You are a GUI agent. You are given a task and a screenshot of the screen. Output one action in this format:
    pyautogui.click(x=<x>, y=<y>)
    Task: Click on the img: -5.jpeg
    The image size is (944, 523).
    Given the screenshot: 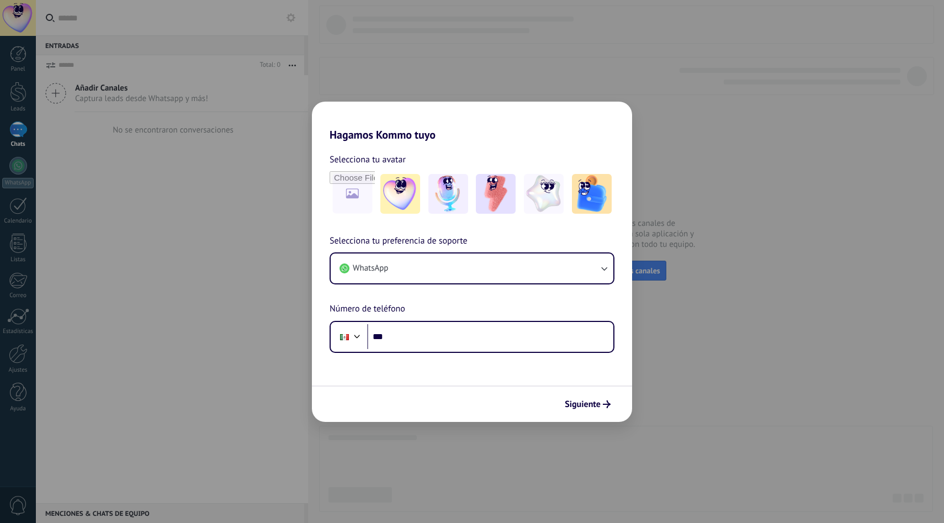 What is the action you would take?
    pyautogui.click(x=592, y=194)
    